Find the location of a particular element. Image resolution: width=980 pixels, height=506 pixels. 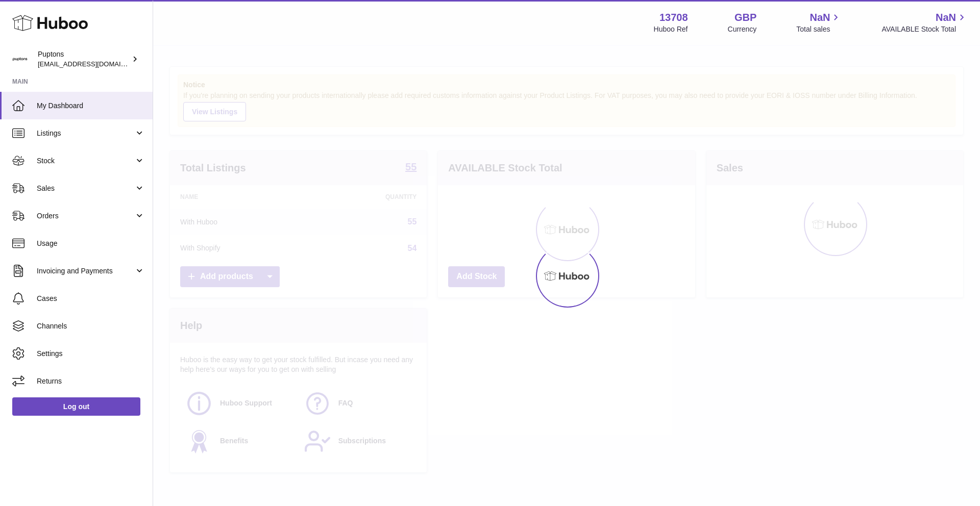

span: Invoicing and Payments is located at coordinates (86, 271).